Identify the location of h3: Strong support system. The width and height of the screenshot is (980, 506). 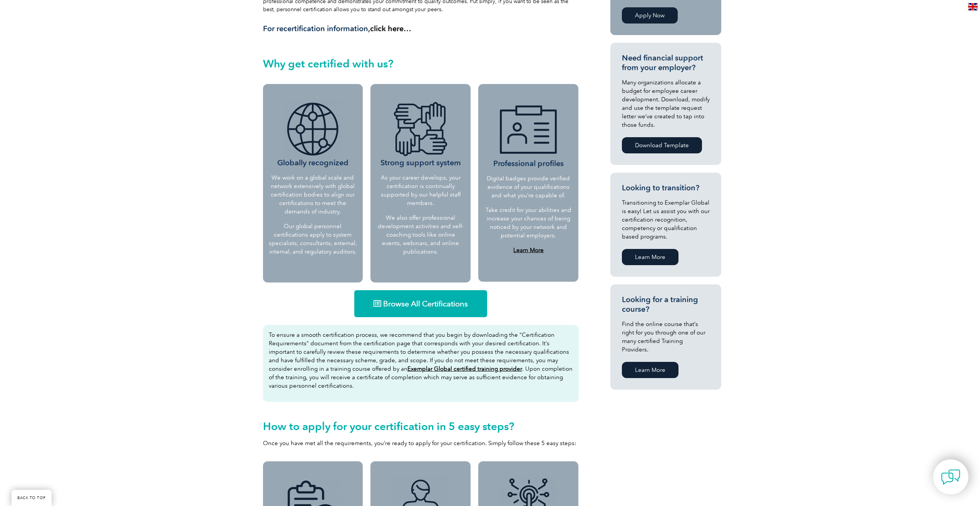
(420, 134).